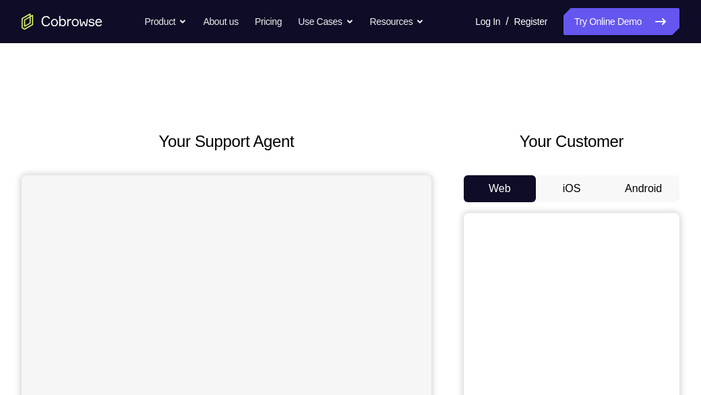  What do you see at coordinates (621, 22) in the screenshot?
I see `a: Try Online Demo` at bounding box center [621, 22].